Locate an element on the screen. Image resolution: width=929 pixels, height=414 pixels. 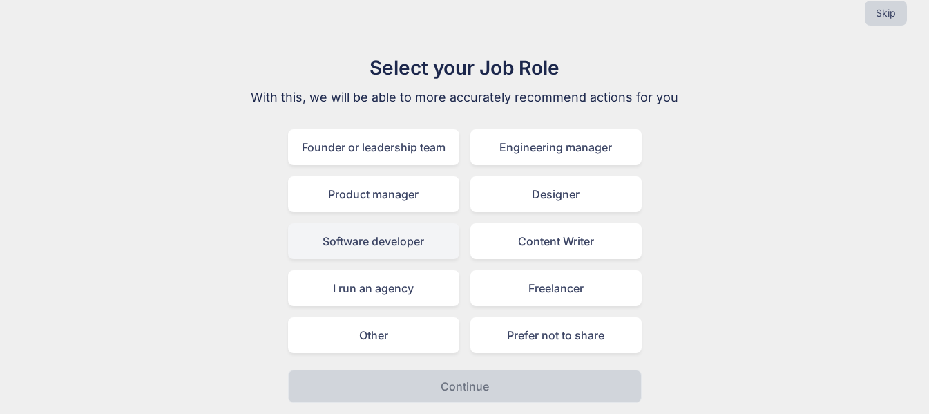
div: Content Writer is located at coordinates (556, 241).